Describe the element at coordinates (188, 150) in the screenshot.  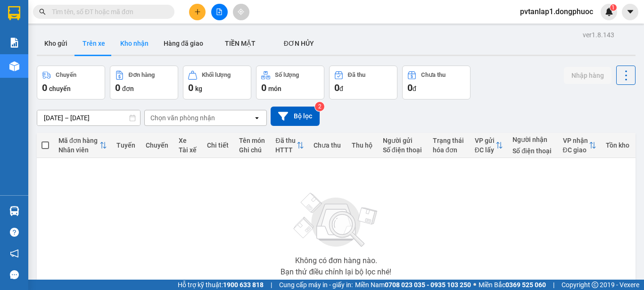
I see `div: Tài xế` at that location.